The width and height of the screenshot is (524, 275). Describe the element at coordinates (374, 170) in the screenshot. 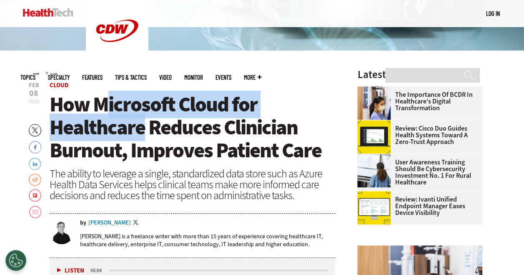

I see `img: Doctors reviewing information boards` at that location.